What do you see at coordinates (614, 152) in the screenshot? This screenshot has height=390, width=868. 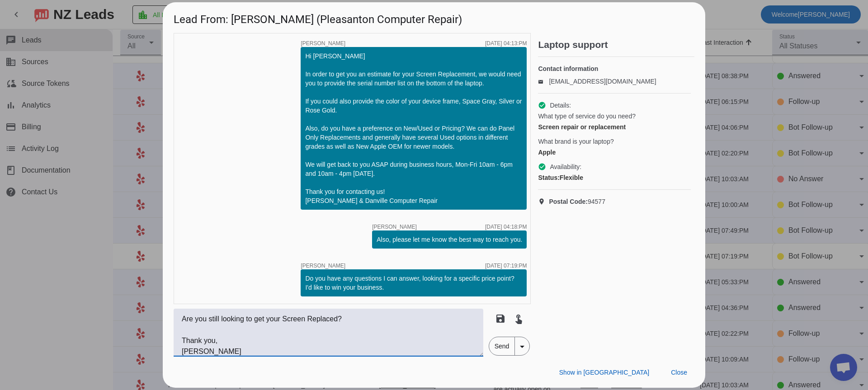 I see `div: Apple` at bounding box center [614, 152].